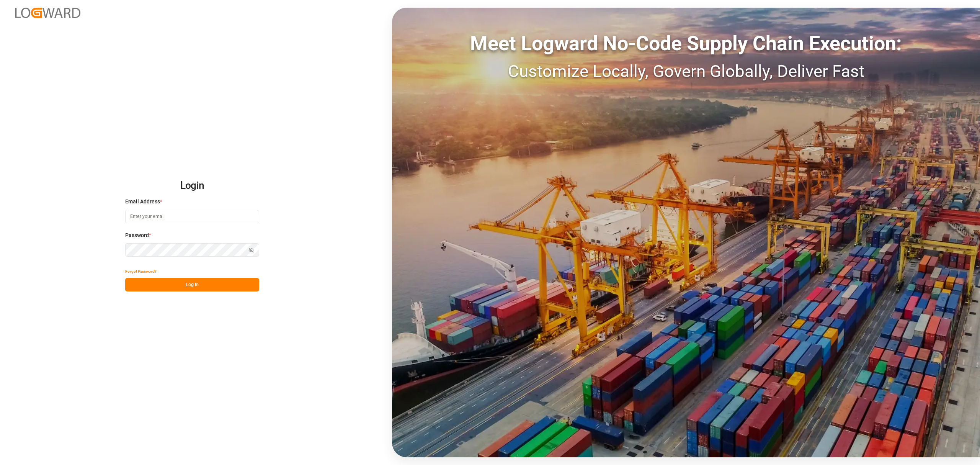  Describe the element at coordinates (686, 44) in the screenshot. I see `div: Meet Logward No-Code Supply Chain Execution:` at that location.